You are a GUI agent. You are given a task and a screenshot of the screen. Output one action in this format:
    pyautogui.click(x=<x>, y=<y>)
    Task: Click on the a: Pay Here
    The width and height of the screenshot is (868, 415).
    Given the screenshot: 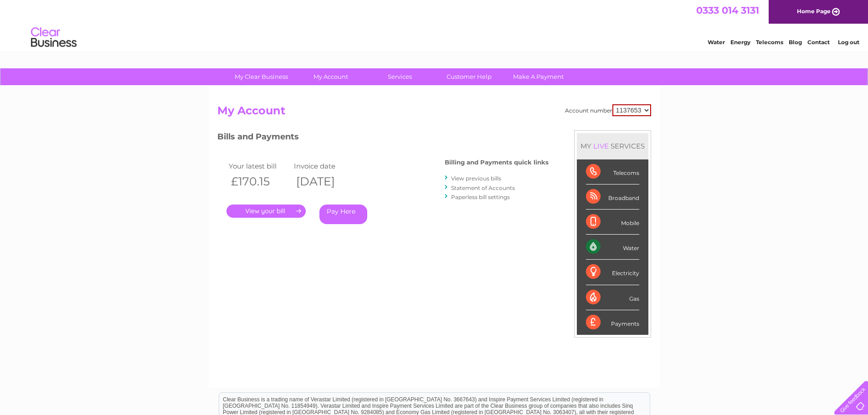 What is the action you would take?
    pyautogui.click(x=343, y=214)
    